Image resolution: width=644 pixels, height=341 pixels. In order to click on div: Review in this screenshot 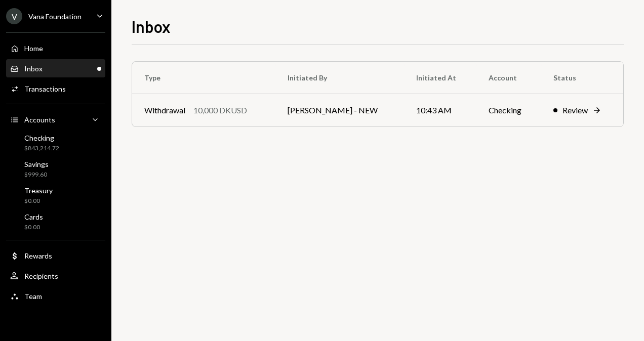, I will do `click(575, 110)`.